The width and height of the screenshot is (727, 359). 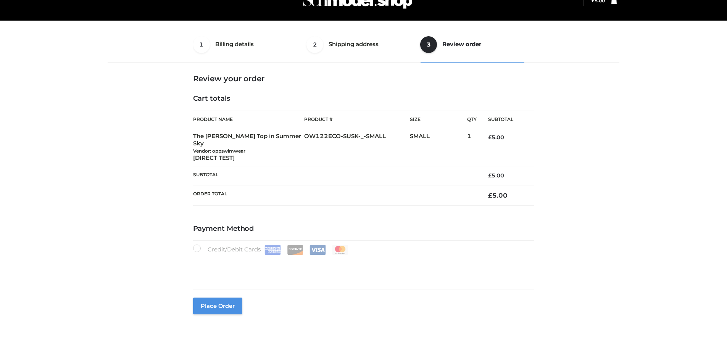 I want to click on th: Product Name, so click(x=249, y=119).